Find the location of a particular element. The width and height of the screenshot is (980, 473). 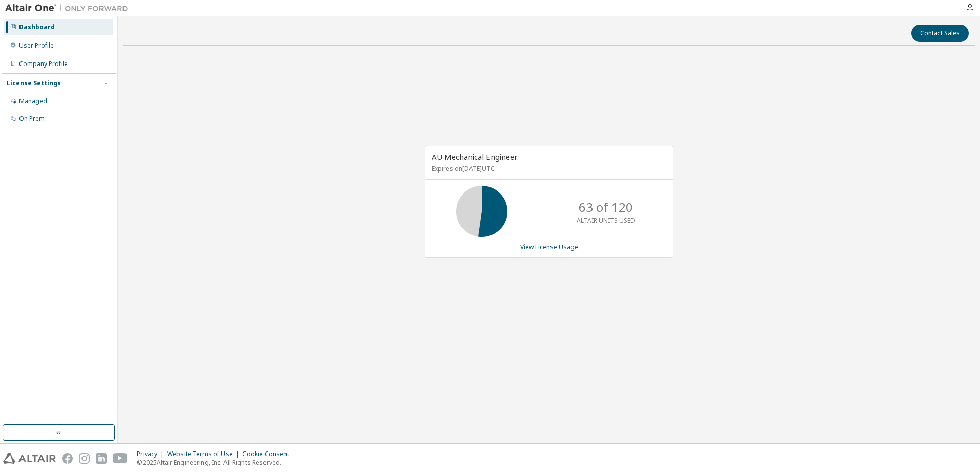

div: Privacy is located at coordinates (152, 454).